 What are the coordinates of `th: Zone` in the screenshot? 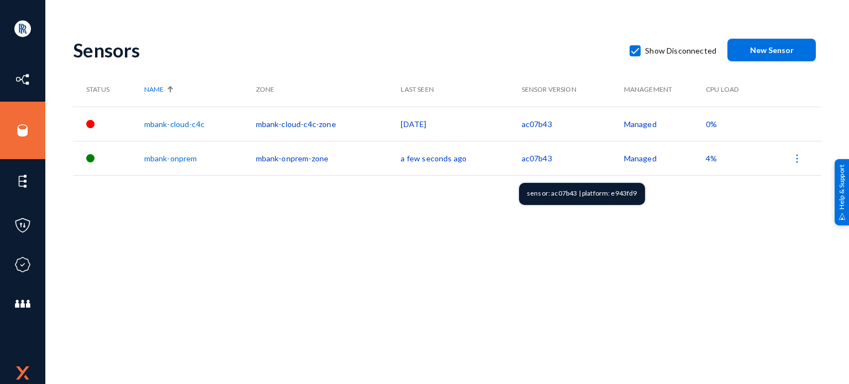 It's located at (328, 90).